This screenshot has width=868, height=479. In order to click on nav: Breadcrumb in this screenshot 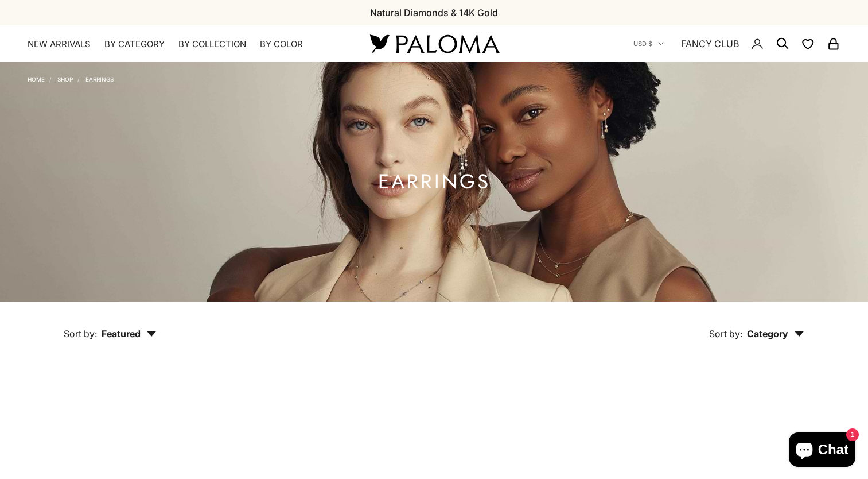, I will do `click(71, 78)`.